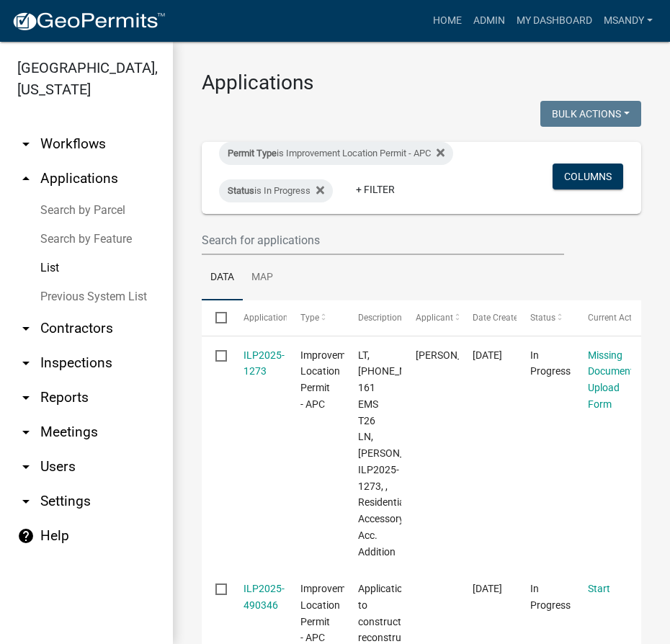 The width and height of the screenshot is (670, 644). I want to click on i: arrow_drop_up, so click(26, 179).